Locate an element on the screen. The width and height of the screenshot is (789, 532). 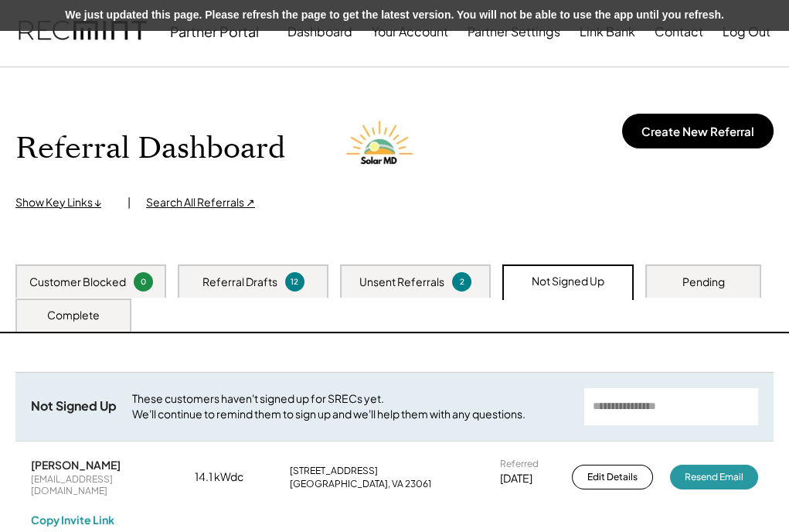
img: recmint-logotype%403x.png is located at coordinates (83, 32).